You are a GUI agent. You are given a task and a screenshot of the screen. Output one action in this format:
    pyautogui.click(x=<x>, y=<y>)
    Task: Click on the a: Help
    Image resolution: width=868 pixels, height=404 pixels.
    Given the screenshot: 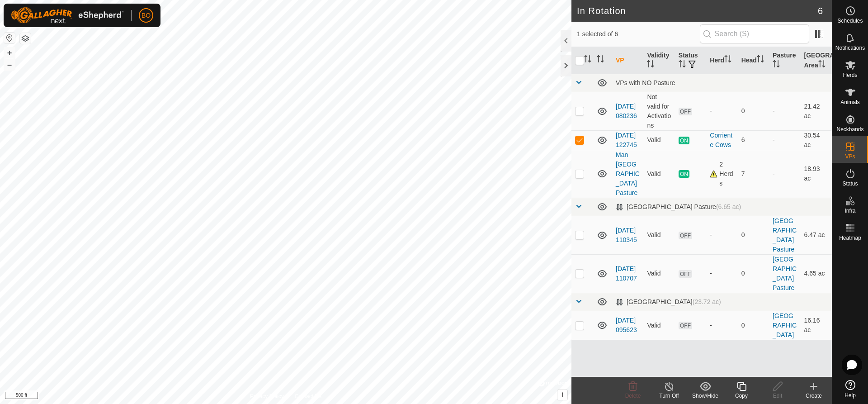 What is the action you would take?
    pyautogui.click(x=850, y=389)
    